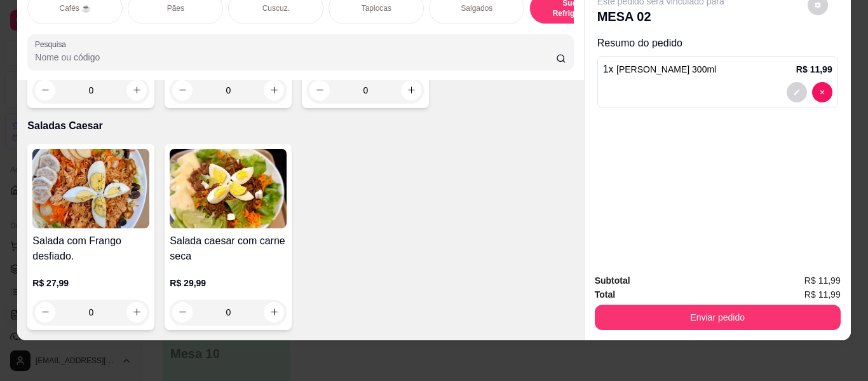 This screenshot has height=381, width=868. What do you see at coordinates (605, 294) in the screenshot?
I see `strong: Total` at bounding box center [605, 294].